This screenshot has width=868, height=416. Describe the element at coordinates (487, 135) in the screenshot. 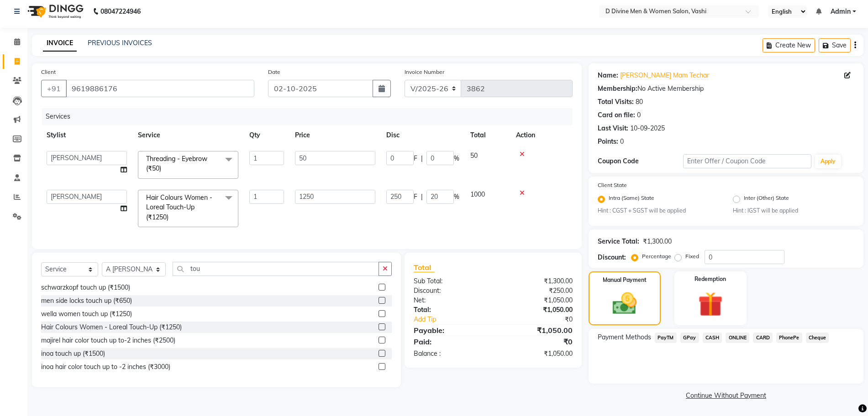

I see `th: Total` at that location.